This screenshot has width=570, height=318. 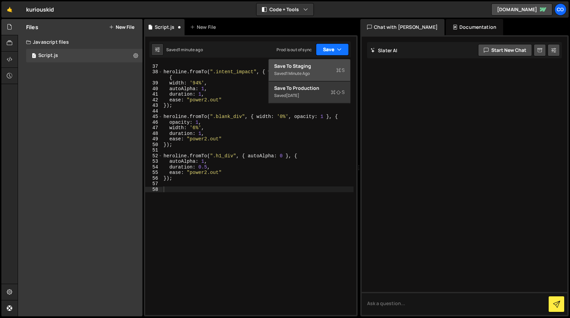 What do you see at coordinates (154, 167) in the screenshot?
I see `div: 54` at bounding box center [154, 167].